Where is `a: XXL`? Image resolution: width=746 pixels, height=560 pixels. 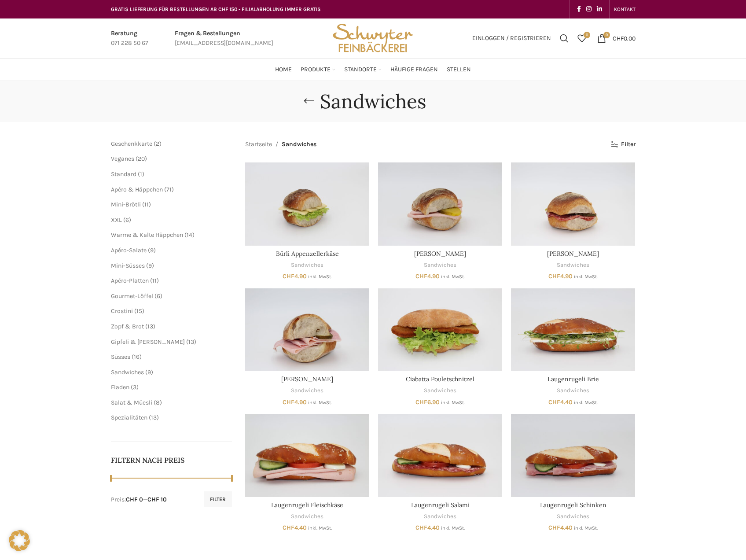 a: XXL is located at coordinates (116, 220).